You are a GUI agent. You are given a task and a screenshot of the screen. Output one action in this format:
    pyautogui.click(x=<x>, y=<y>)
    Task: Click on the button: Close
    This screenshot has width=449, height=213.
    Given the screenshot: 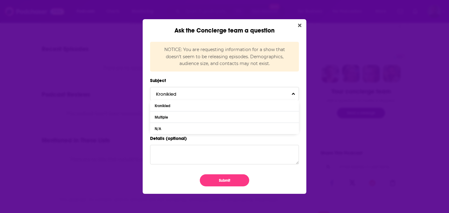 What is the action you would take?
    pyautogui.click(x=300, y=25)
    